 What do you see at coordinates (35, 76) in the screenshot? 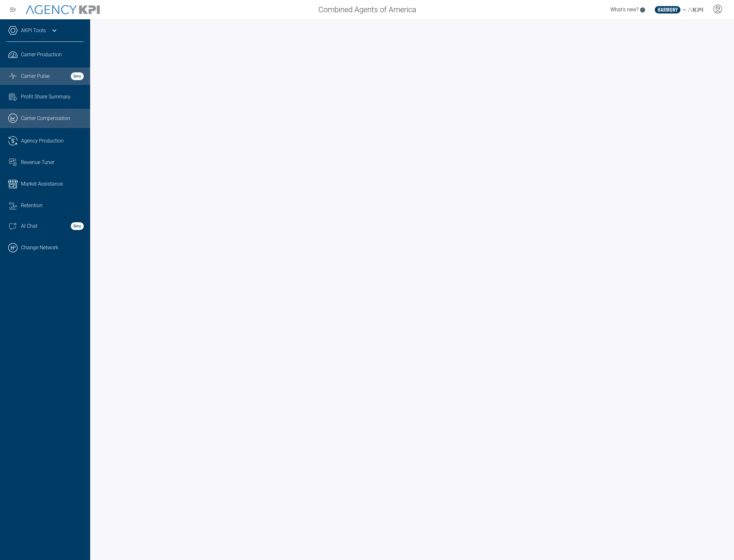
I see `span: Carrier Pulse` at bounding box center [35, 76].